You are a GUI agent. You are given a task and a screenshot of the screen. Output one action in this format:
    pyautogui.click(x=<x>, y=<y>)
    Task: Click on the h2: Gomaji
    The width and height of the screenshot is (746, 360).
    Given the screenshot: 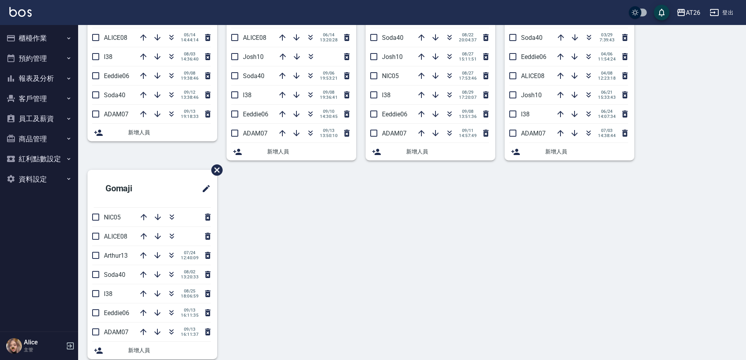 What is the action you would take?
    pyautogui.click(x=132, y=189)
    